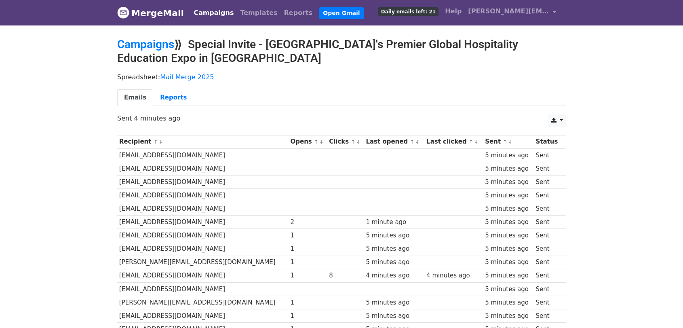 This screenshot has height=328, width=683. Describe the element at coordinates (342, 118) in the screenshot. I see `p: Sent 4 minutes ago` at that location.